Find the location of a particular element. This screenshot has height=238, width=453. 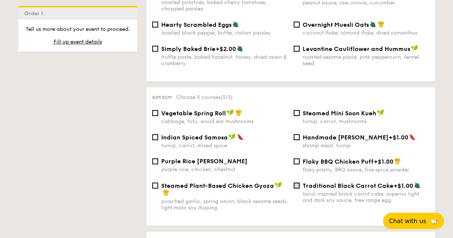

input: Steamed Mini Soon Kuehturnip, carrot, mushrooms is located at coordinates (297, 113).